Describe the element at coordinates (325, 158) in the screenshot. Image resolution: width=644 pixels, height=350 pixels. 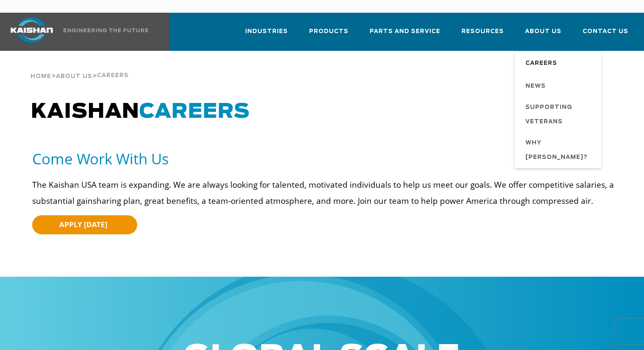
I see `h5: Come Work With Us` at that location.